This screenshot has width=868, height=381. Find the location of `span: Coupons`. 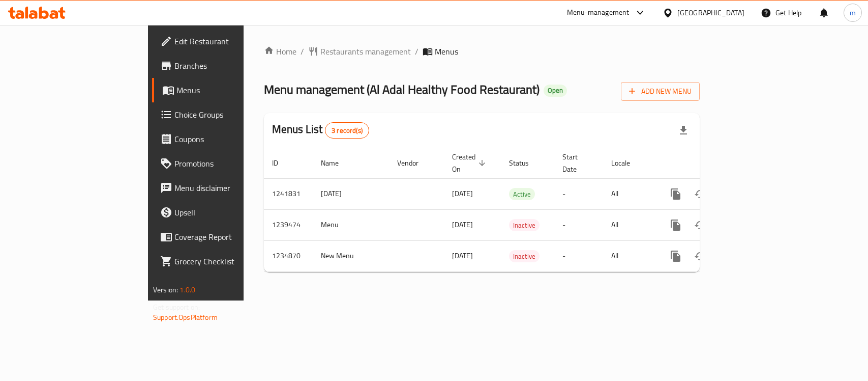

span: Coupons is located at coordinates (229, 139).